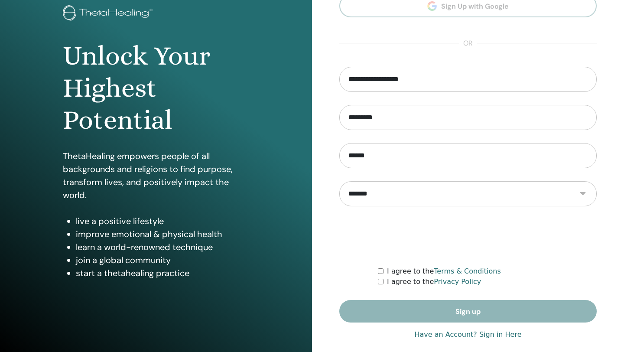  I want to click on p: ThetaHealing empowers people of all backgrounds and religions to find purpose, transform lives, a..., so click(156, 176).